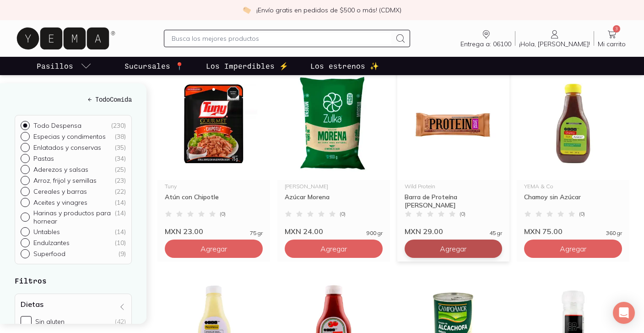 This screenshot has width=644, height=333. What do you see at coordinates (496, 233) in the screenshot?
I see `span: 45 gr` at bounding box center [496, 233].